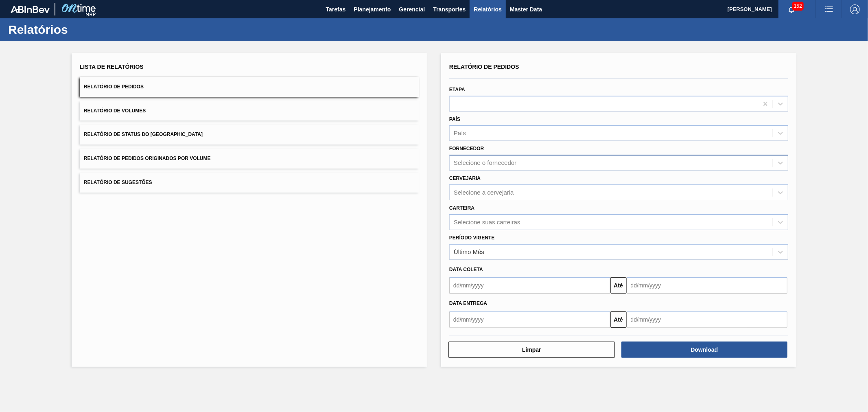 This screenshot has width=868, height=412. Describe the element at coordinates (468, 304) in the screenshot. I see `span: Data Entrega` at that location.